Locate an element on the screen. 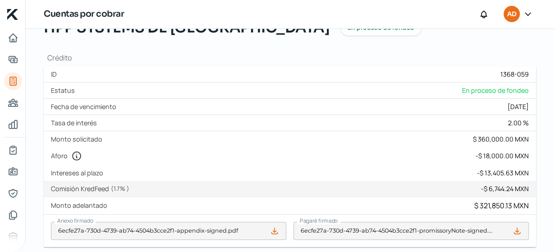 Image resolution: width=554 pixels, height=252 pixels. div: $ 321,850.13 MXN is located at coordinates (501, 206).